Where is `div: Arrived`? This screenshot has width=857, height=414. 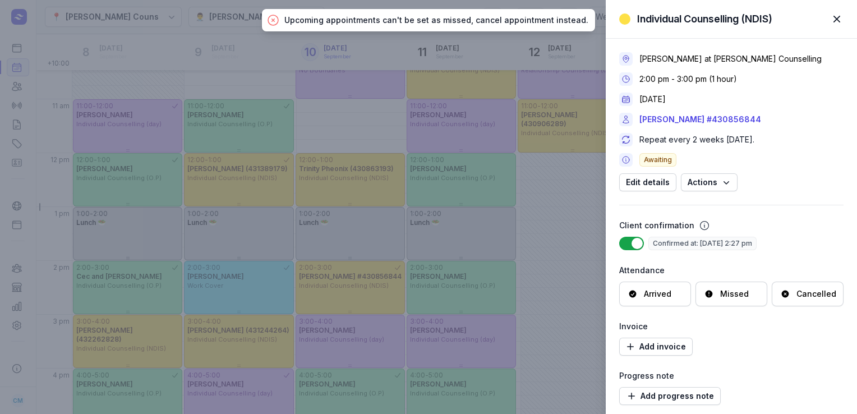
div: Arrived is located at coordinates (657, 294).